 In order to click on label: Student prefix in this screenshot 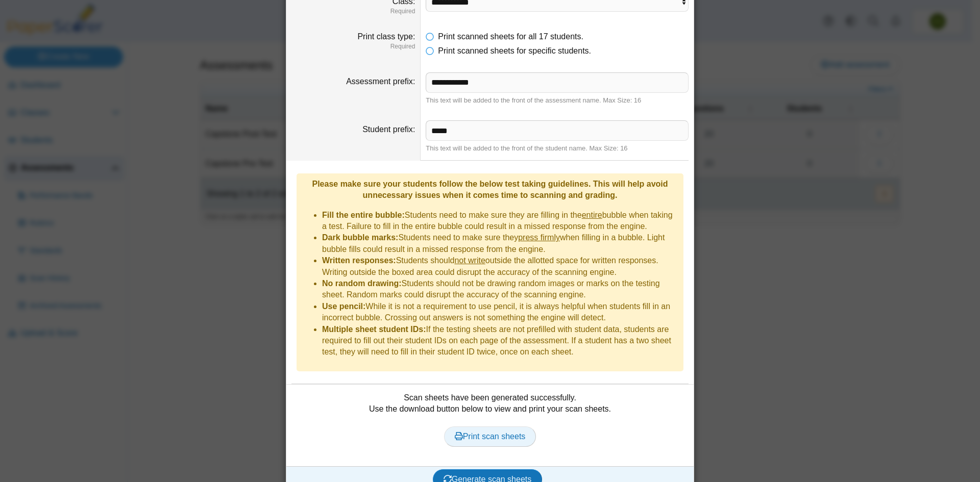, I will do `click(388, 129)`.